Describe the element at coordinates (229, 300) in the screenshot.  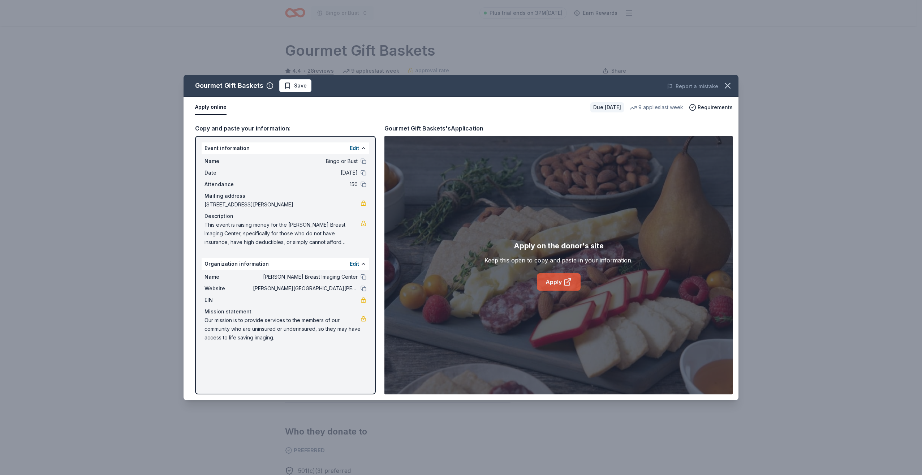
I see `span: EIN` at that location.